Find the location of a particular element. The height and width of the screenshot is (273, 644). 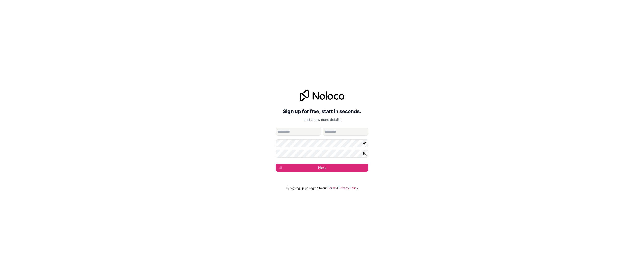

button: Next is located at coordinates (322, 168).